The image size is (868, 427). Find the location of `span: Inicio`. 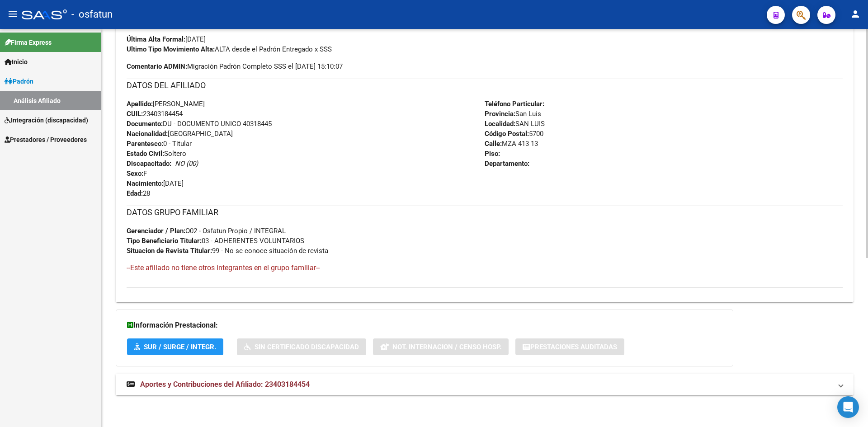

span: Inicio is located at coordinates (16, 62).